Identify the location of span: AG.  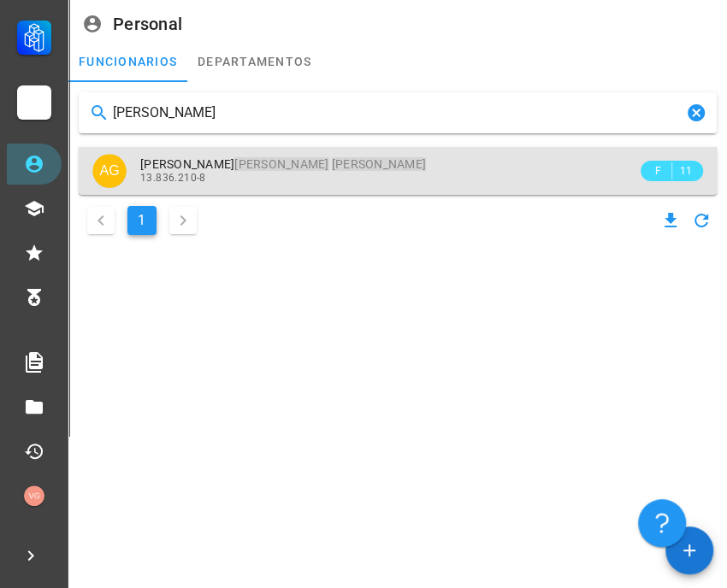
(108, 171).